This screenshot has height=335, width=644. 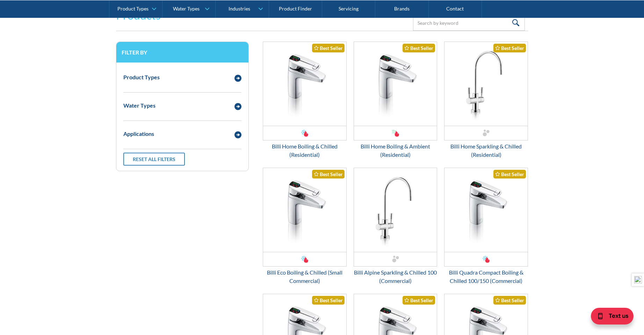 What do you see at coordinates (154, 159) in the screenshot?
I see `a: Reset all filters` at bounding box center [154, 159].